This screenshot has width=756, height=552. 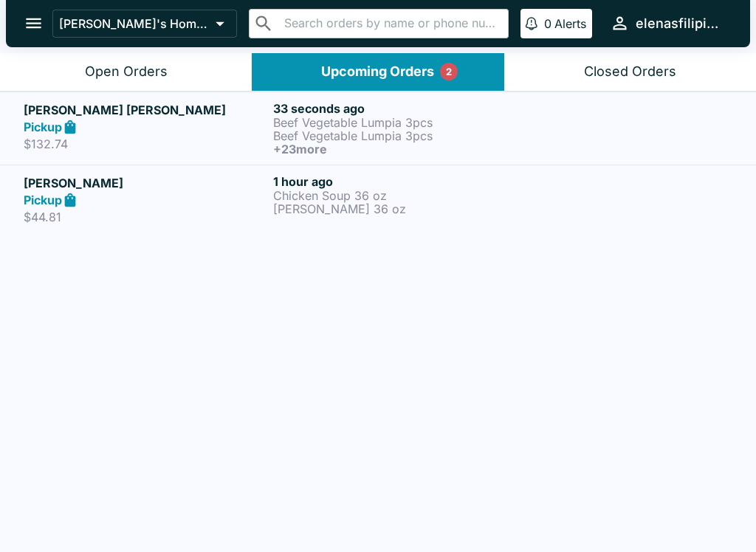 What do you see at coordinates (547, 24) in the screenshot?
I see `p: 0` at bounding box center [547, 24].